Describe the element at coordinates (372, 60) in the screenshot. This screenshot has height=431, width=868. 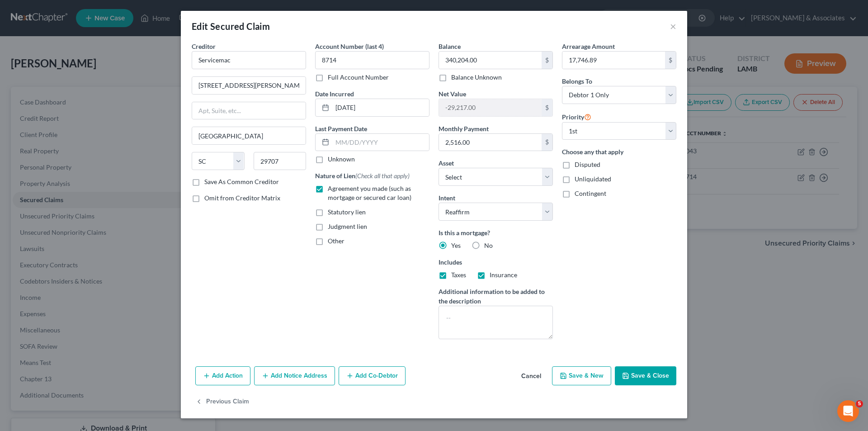
I see `input: XXXX` at that location.